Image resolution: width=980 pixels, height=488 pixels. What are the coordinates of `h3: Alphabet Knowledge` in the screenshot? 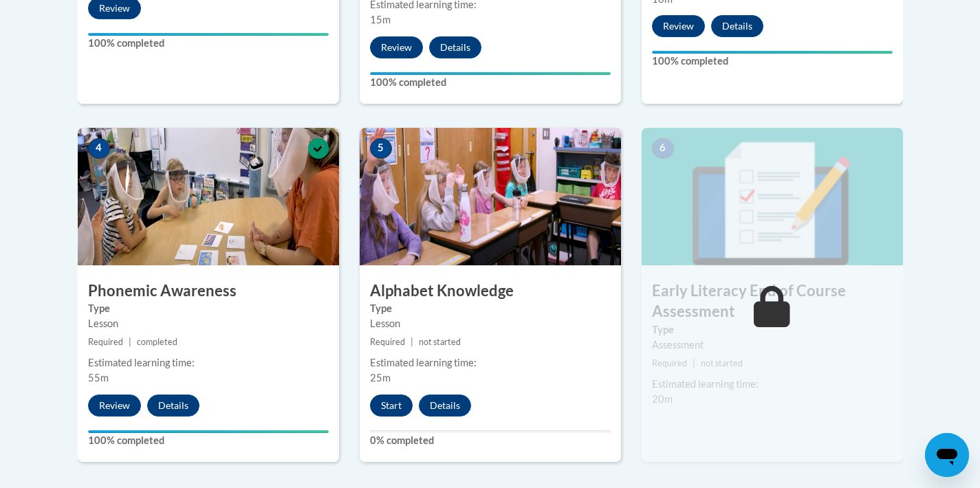 It's located at (490, 291).